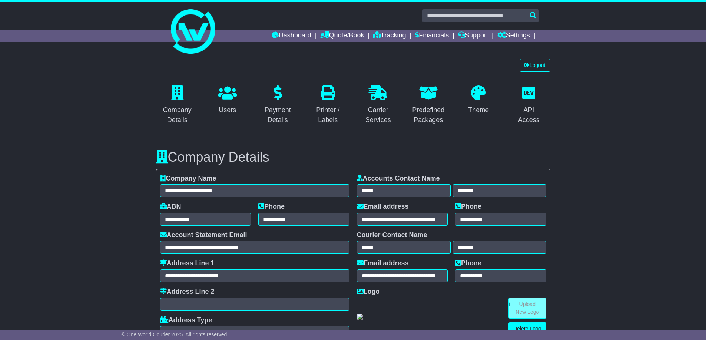 The width and height of the screenshot is (706, 340). I want to click on div: API Access, so click(528, 115).